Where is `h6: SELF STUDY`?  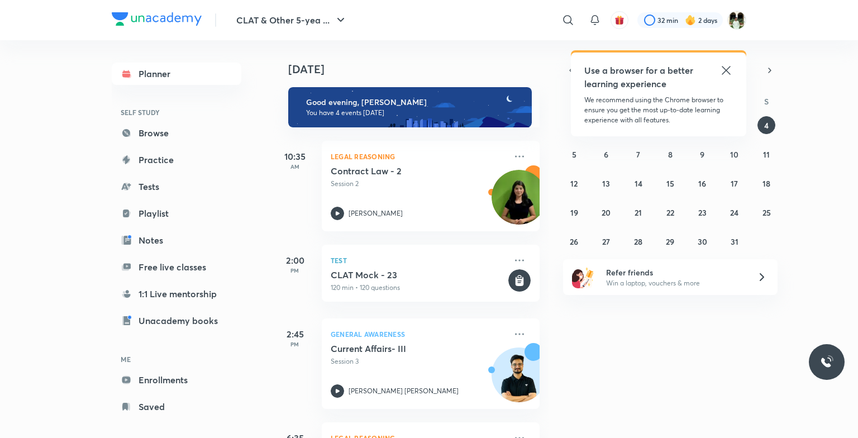 h6: SELF STUDY is located at coordinates (177, 112).